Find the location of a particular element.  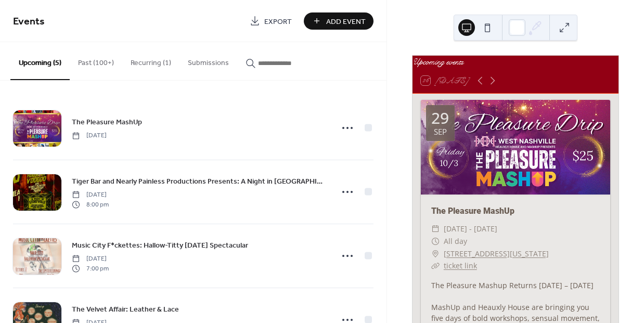

span: Add Event is located at coordinates (346, 22).